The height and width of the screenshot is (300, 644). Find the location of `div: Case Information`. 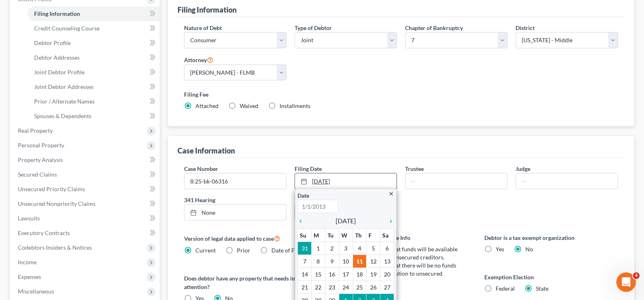

div: Case Information is located at coordinates (206, 150).